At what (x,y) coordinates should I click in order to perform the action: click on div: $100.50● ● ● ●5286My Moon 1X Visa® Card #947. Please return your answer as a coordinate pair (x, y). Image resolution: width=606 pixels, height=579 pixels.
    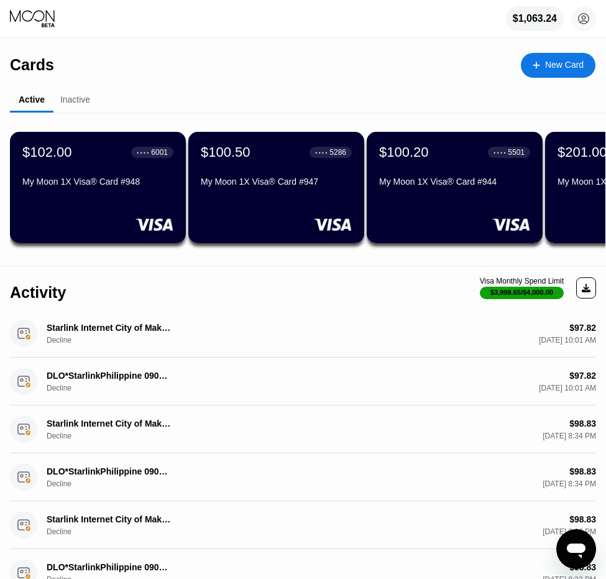
    Looking at the image, I should click on (276, 187).